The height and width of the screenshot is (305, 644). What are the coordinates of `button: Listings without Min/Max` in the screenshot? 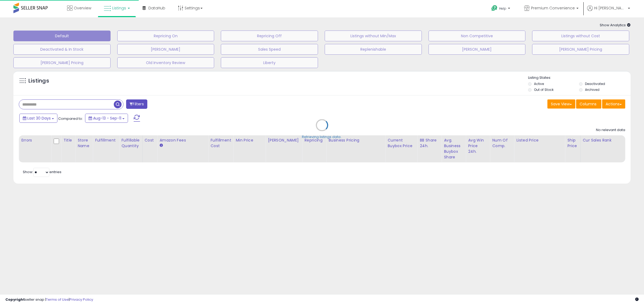 It's located at (373, 36).